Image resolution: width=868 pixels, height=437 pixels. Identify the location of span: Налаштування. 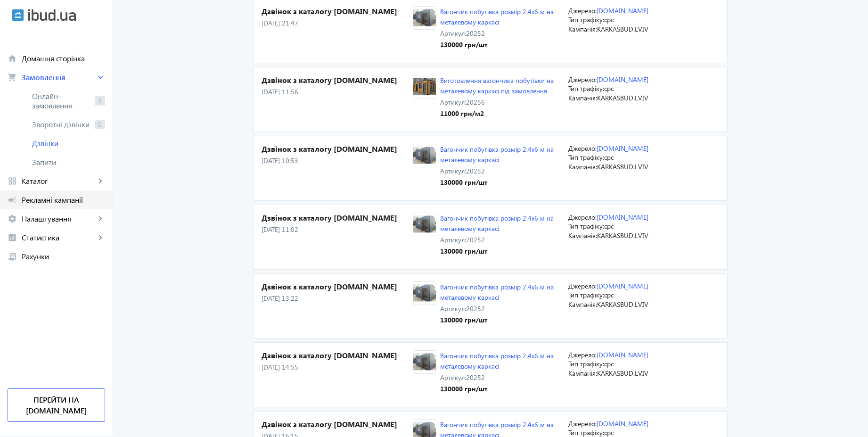
(59, 218).